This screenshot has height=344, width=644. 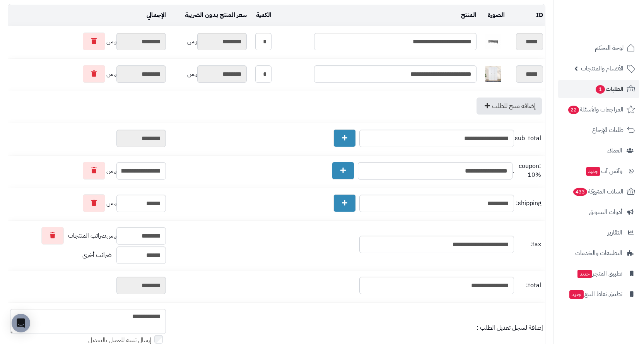 What do you see at coordinates (615, 233) in the screenshot?
I see `span: التقارير` at bounding box center [615, 233].